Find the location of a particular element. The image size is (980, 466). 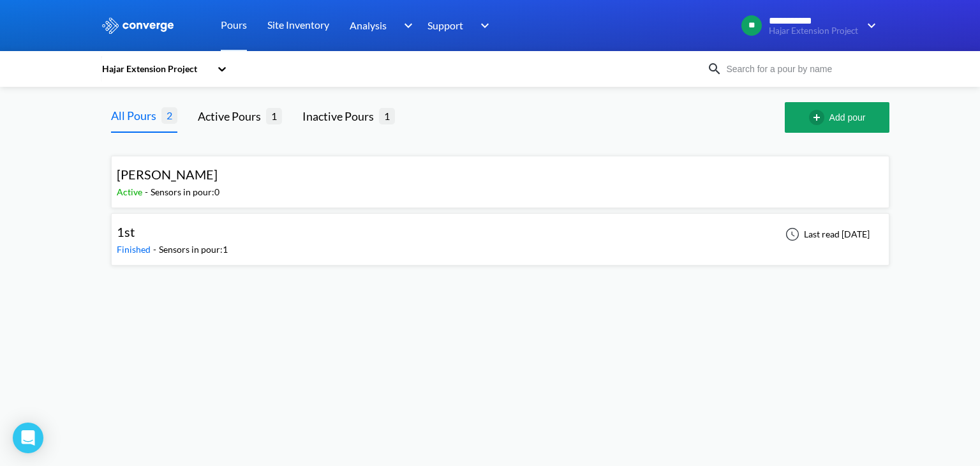

span: 1st is located at coordinates (126, 232).